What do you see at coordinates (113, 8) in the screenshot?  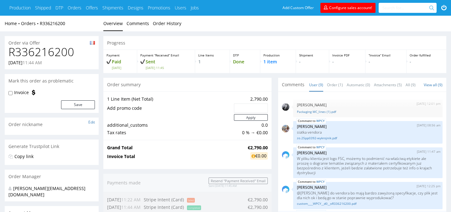 I see `a: Shipments` at bounding box center [113, 8].